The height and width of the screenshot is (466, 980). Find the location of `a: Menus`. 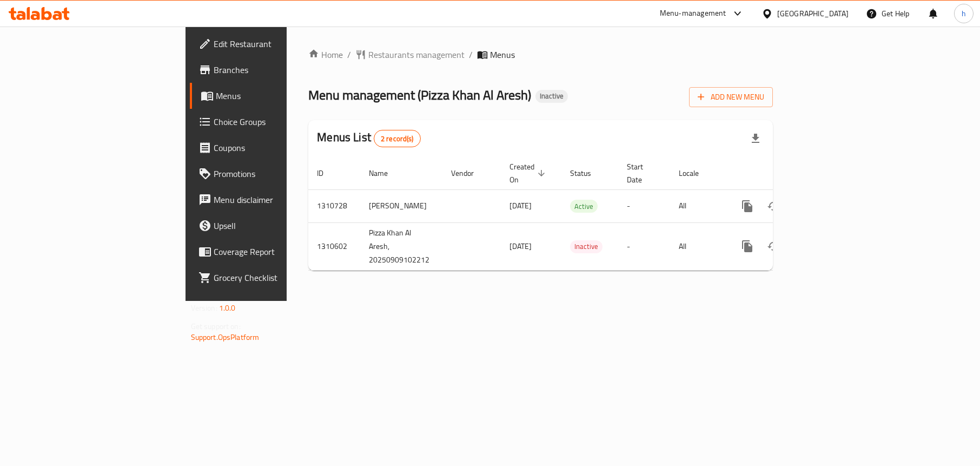

a: Menus is located at coordinates (269, 95).